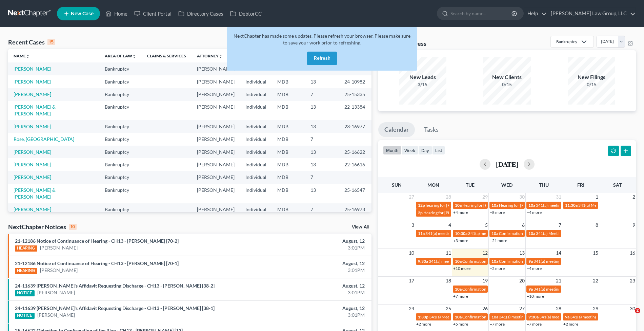 The width and height of the screenshot is (644, 331). I want to click on div: 15, so click(51, 42).